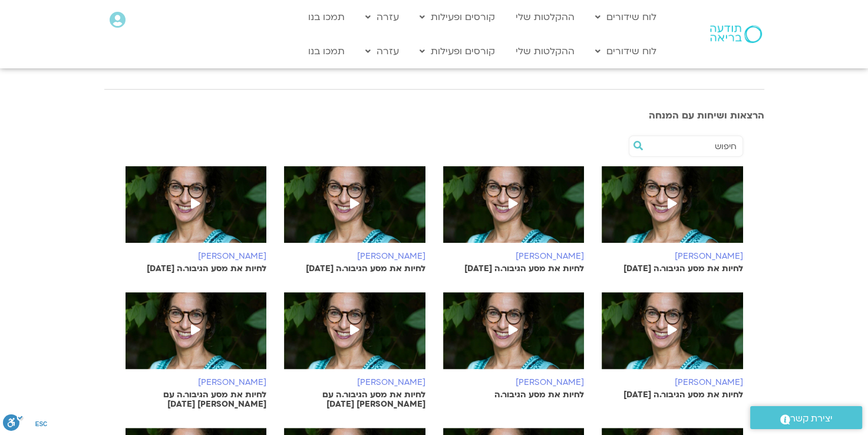  What do you see at coordinates (514, 394) in the screenshot?
I see `p: לחיות את מסע הגיבור.ה` at bounding box center [514, 394].